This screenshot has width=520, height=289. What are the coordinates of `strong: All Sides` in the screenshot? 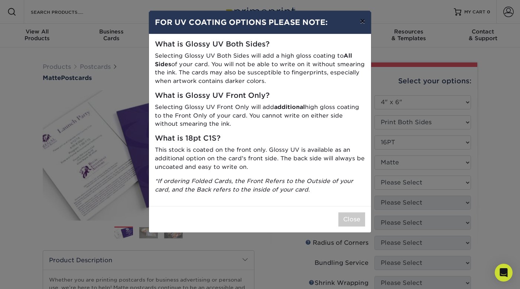 It's located at (253, 60).